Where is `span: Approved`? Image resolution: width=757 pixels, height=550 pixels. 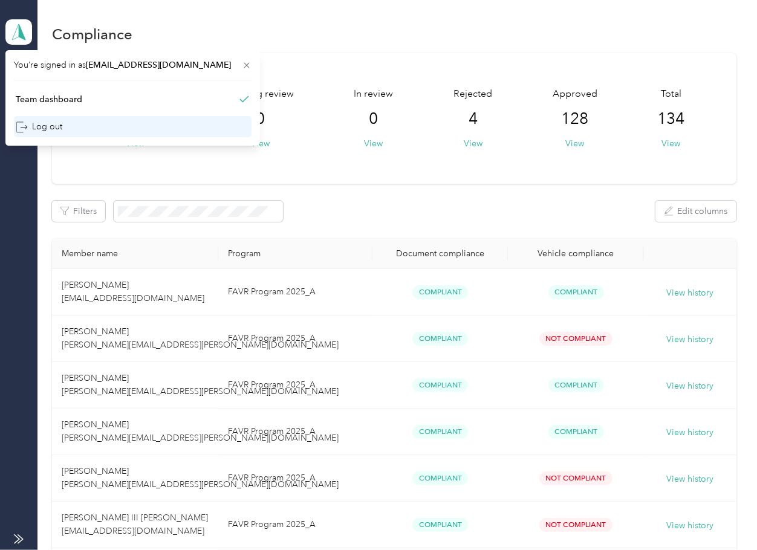
span: Approved is located at coordinates (575, 94).